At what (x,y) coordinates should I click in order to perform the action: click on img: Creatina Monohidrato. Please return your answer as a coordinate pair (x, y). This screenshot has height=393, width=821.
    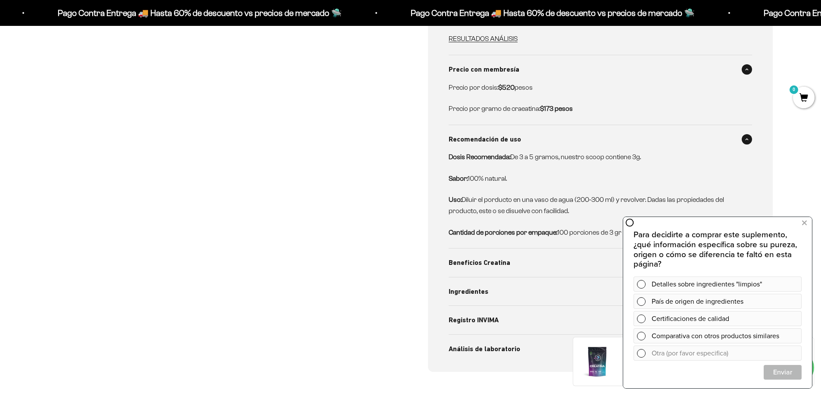
    Looking at the image, I should click on (597, 361).